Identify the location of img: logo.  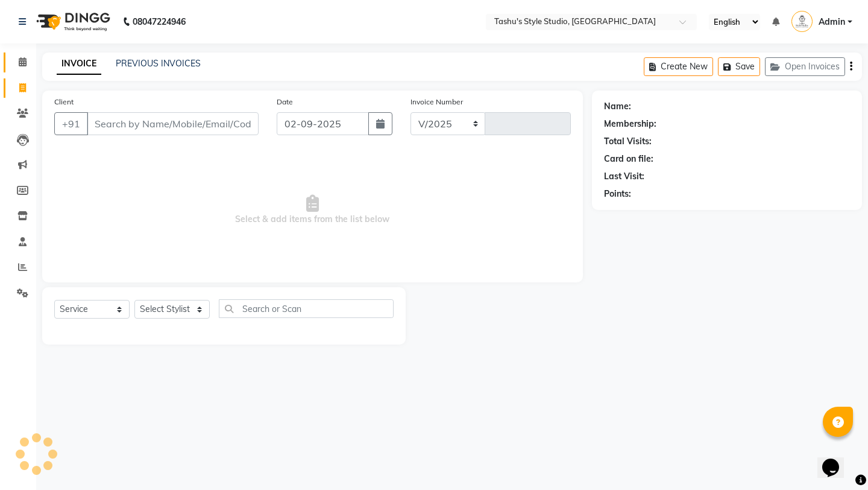
(71, 22).